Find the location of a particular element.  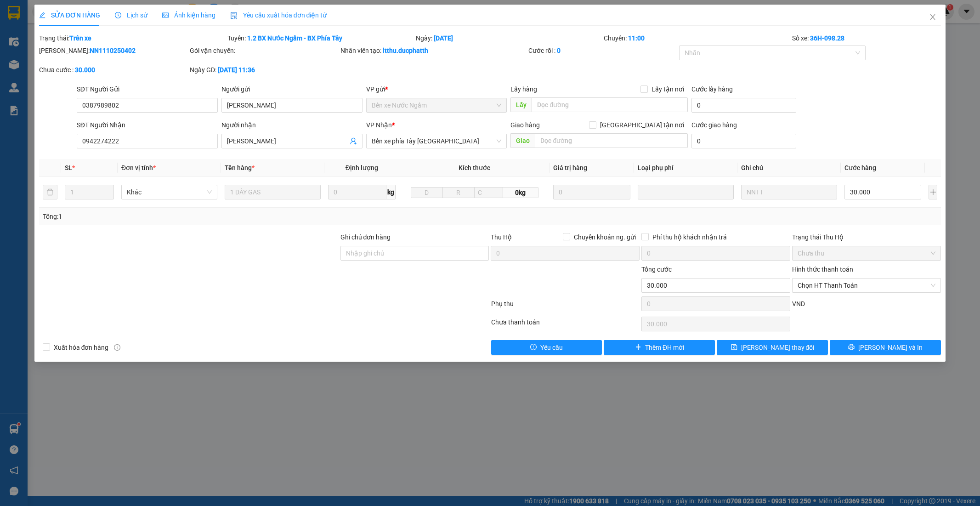

span: Tổng cước is located at coordinates (657, 269).